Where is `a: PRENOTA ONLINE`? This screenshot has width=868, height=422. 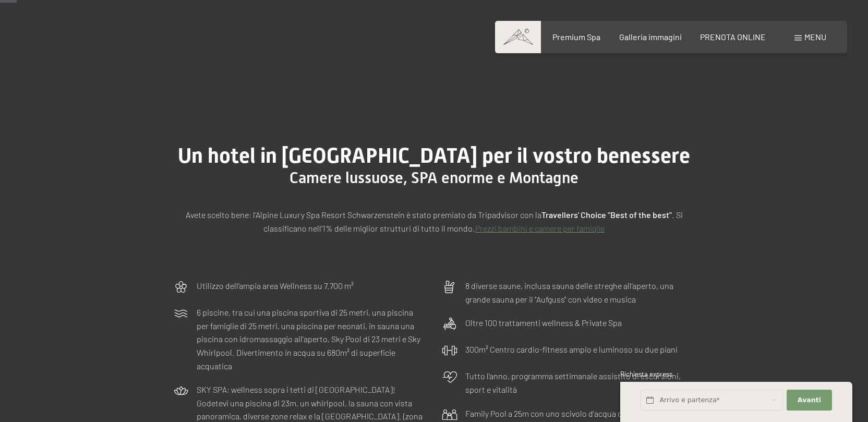 a: PRENOTA ONLINE is located at coordinates (733, 37).